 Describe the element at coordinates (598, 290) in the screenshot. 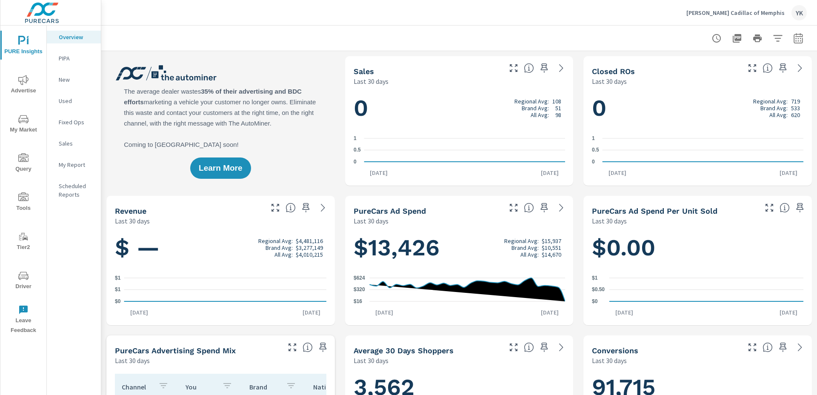

I see `text: $0.50` at that location.